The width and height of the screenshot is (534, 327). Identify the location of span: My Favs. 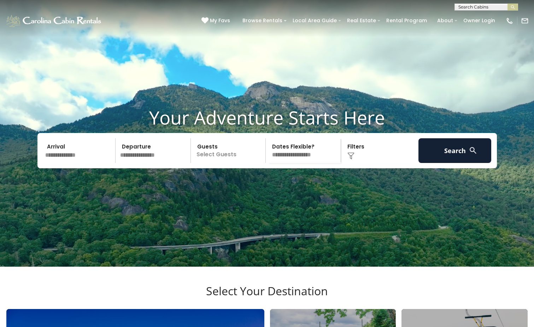
(220, 20).